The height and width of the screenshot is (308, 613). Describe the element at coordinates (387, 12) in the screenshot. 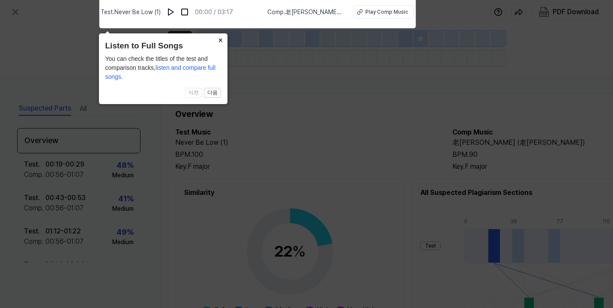

I see `div: Play Comp Music` at that location.